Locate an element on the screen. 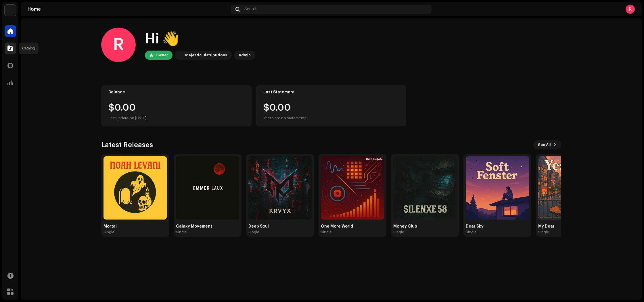  div: Home is located at coordinates (128, 9).